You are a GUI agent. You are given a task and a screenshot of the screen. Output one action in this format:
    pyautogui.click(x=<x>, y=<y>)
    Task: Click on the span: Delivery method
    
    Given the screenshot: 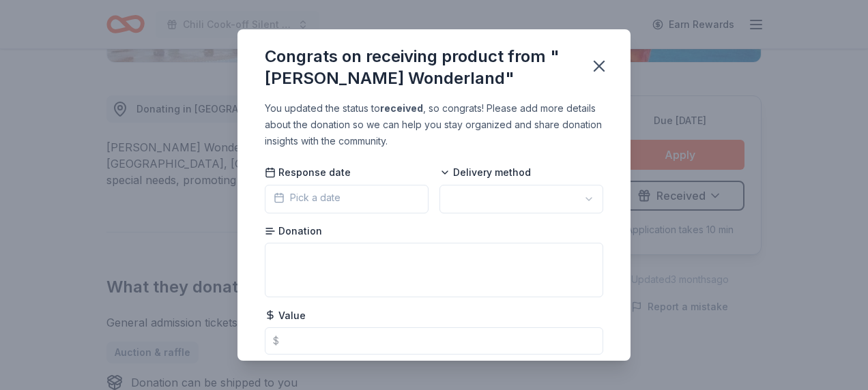 What is the action you would take?
    pyautogui.click(x=485, y=173)
    